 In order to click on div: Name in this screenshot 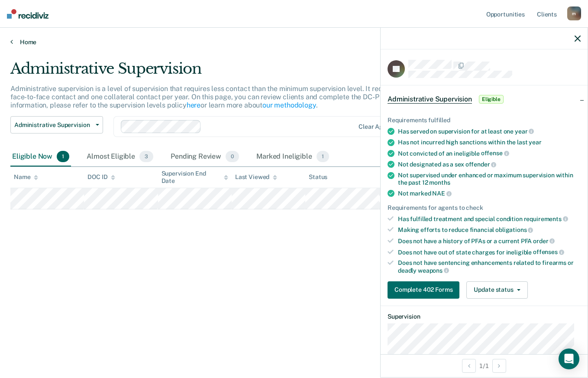, I will do `click(26, 177)`.